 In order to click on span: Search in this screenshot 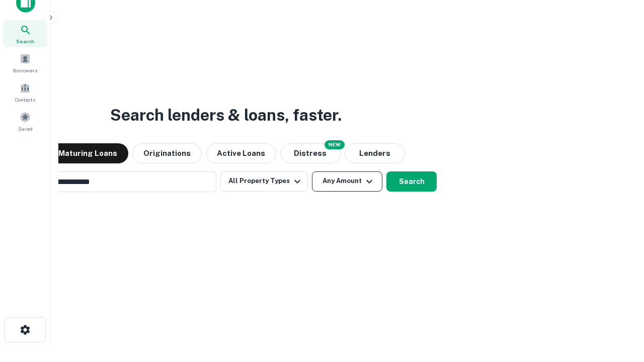, I will do `click(25, 41)`.